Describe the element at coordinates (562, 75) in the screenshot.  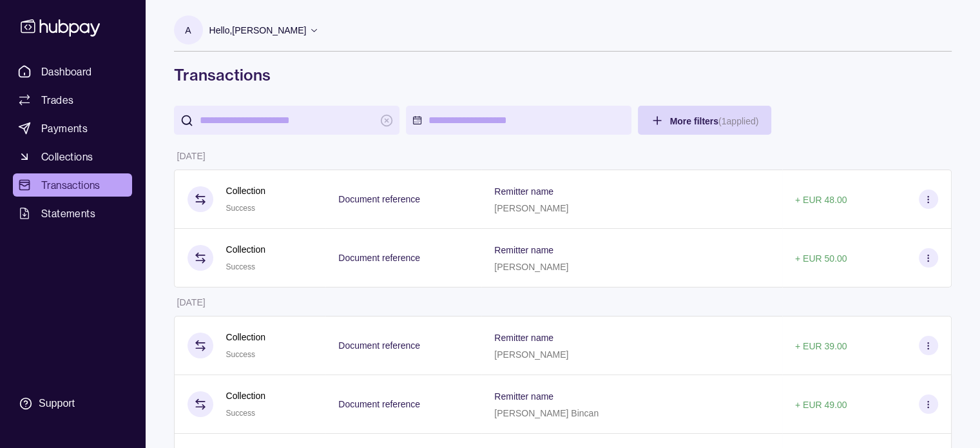
I see `h1: Transactions` at that location.